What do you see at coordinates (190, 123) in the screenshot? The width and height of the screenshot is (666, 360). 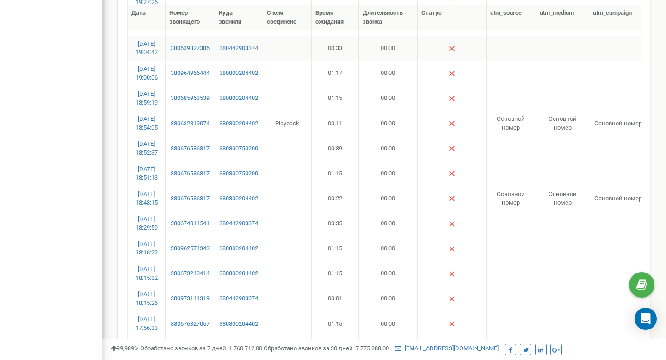 I see `a: 380632819074` at bounding box center [190, 123].